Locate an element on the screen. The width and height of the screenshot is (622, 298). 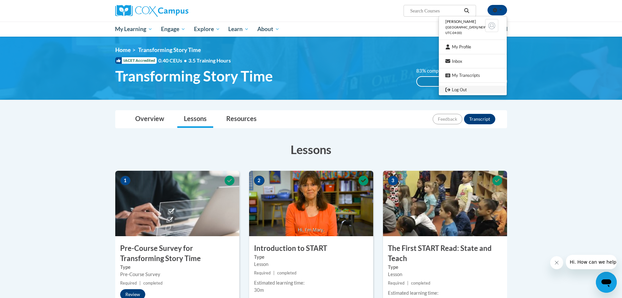
a: Lessons is located at coordinates (195, 119).